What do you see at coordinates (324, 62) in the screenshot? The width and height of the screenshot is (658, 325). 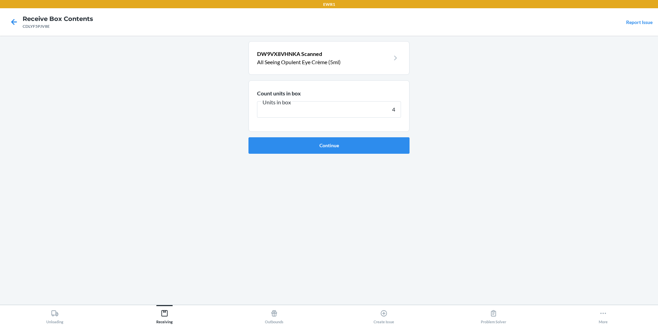 I see `p: All Seeing Opulent Eye Crème (5ml)` at bounding box center [324, 62].